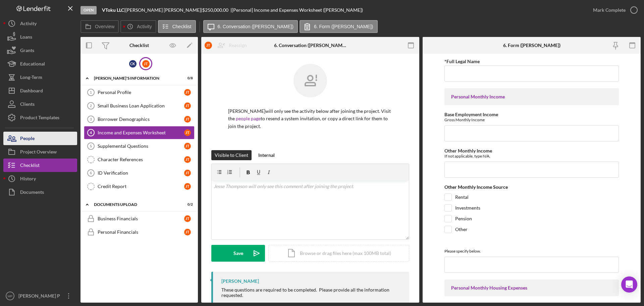 This screenshot has height=306, width=644. What do you see at coordinates (133, 64) in the screenshot?
I see `div: C K` at bounding box center [133, 64].